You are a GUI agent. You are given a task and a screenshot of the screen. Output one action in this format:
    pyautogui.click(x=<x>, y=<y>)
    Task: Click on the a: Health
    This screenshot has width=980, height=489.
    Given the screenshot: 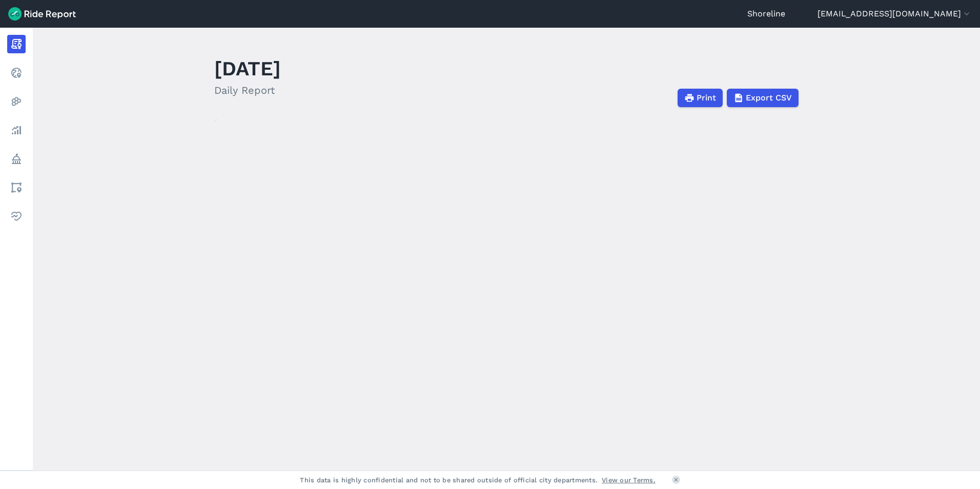 What is the action you would take?
    pyautogui.click(x=17, y=216)
    